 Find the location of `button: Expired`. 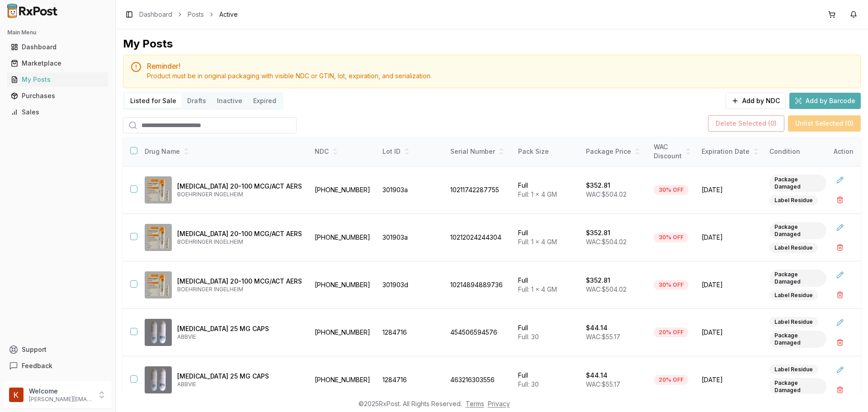

button: Expired is located at coordinates (264, 101).